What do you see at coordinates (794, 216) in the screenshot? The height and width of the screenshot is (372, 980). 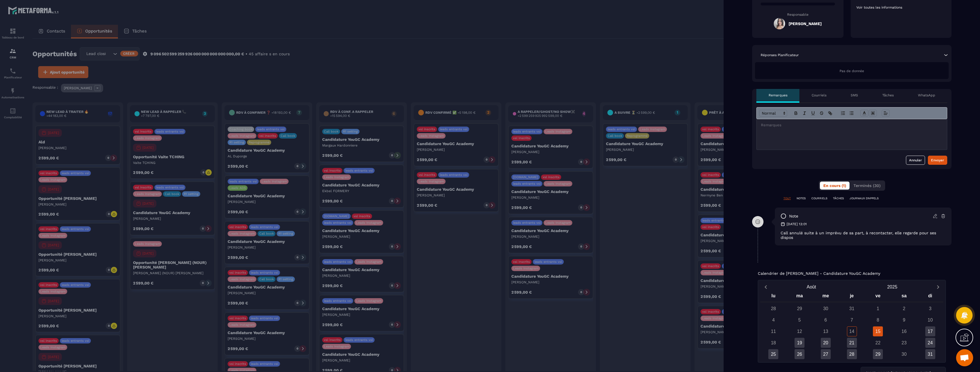 I see `p: note` at bounding box center [794, 216].